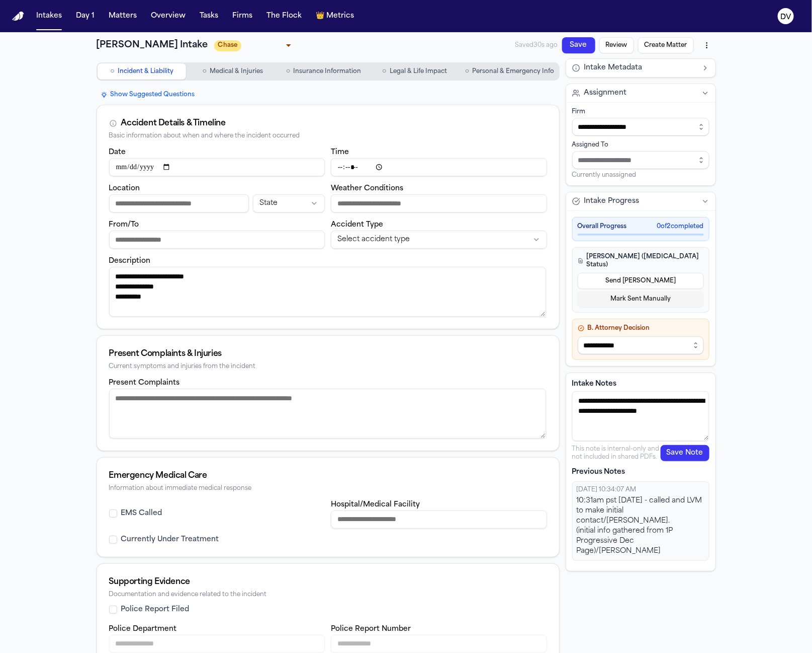  Describe the element at coordinates (357, 225) in the screenshot. I see `label: Accident Type` at that location.